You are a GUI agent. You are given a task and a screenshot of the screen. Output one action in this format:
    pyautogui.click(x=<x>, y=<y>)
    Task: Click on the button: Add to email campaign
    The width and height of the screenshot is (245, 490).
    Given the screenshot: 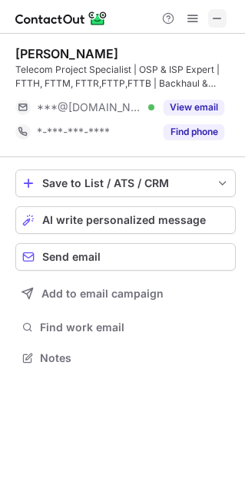 What is the action you would take?
    pyautogui.click(x=125, y=294)
    